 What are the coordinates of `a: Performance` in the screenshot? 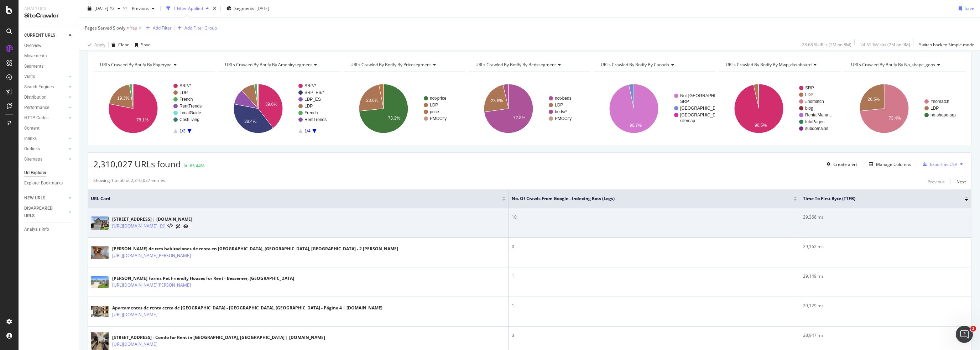 It's located at (45, 108).